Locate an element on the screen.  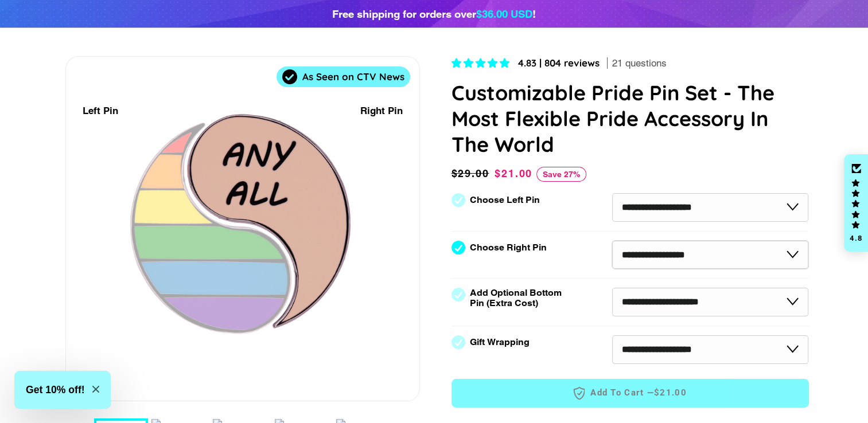
label: Choose Left Pin is located at coordinates (505, 200).